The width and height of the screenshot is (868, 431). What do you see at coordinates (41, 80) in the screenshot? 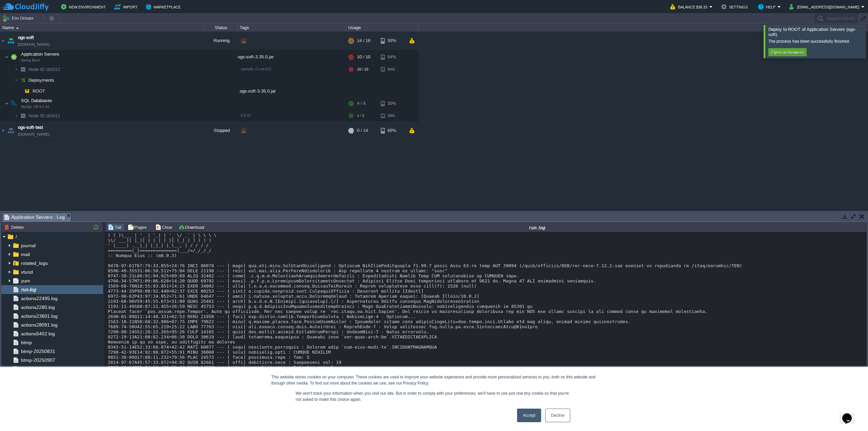
I see `span: Deployments` at bounding box center [41, 80].